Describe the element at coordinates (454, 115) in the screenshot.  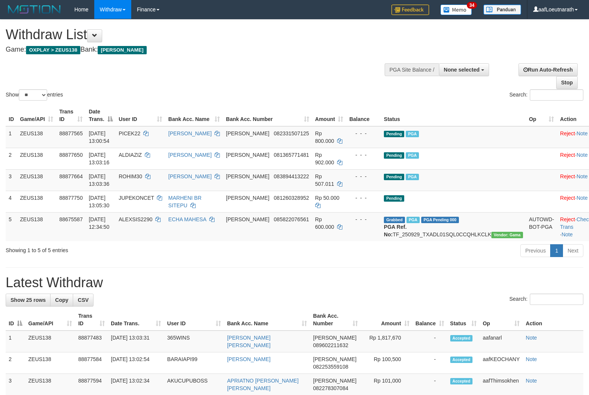
I see `th: Status` at that location.